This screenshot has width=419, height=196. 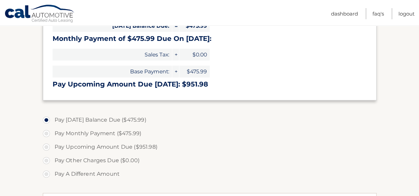 I want to click on a: FAQ's, so click(x=378, y=13).